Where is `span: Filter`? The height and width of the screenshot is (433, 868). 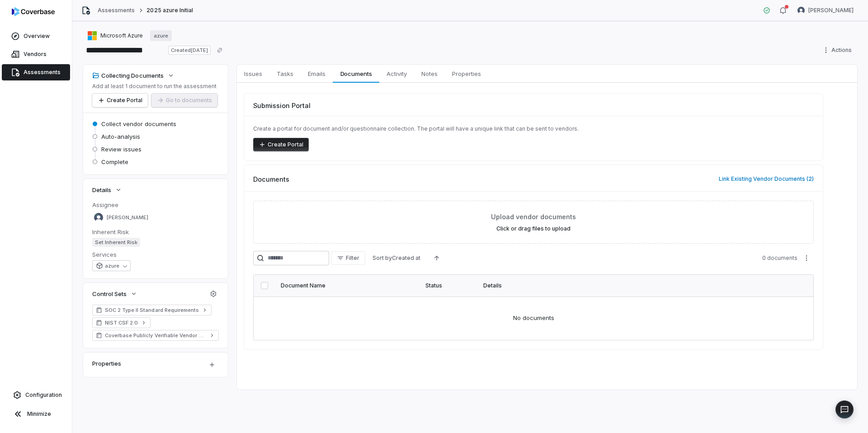
span: Filter is located at coordinates (353, 259).